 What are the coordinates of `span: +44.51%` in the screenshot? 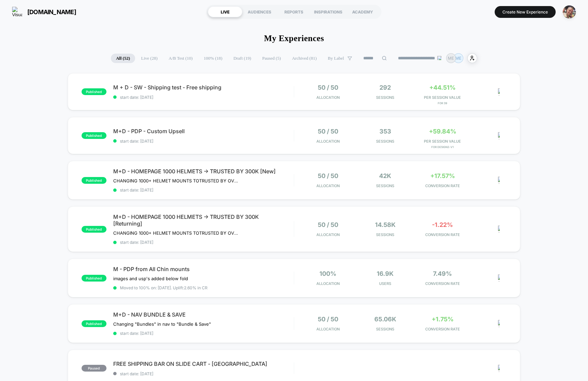 It's located at (443, 87).